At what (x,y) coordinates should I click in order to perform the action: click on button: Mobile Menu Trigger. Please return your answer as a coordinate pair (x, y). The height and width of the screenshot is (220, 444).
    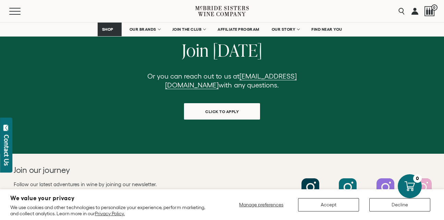
    Looking at the image, I should click on (22, 11).